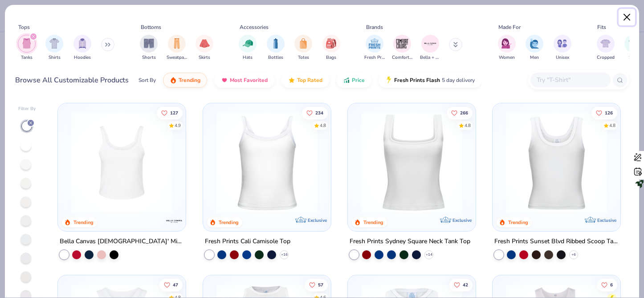  Describe the element at coordinates (507, 58) in the screenshot. I see `span: Women` at that location.